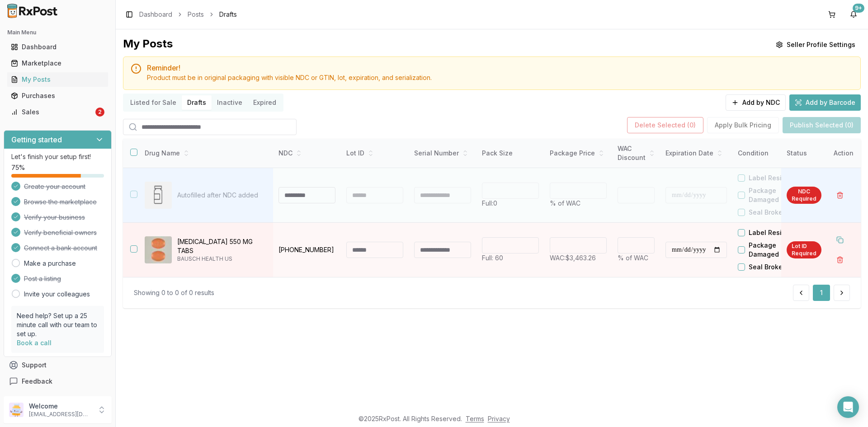 Image resolution: width=868 pixels, height=427 pixels. What do you see at coordinates (60, 202) in the screenshot?
I see `span: Browse the marketplace` at bounding box center [60, 202].